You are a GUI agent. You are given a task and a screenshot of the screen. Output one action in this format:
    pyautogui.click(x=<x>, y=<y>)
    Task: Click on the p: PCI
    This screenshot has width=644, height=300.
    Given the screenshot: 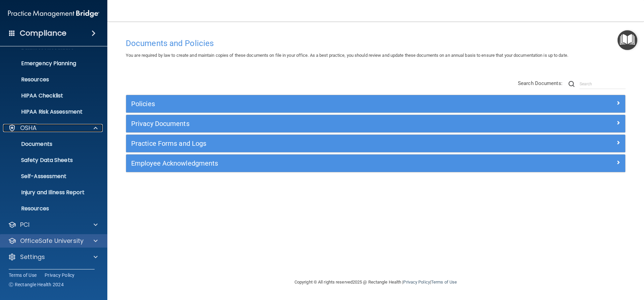 What is the action you would take?
    pyautogui.click(x=25, y=225)
    